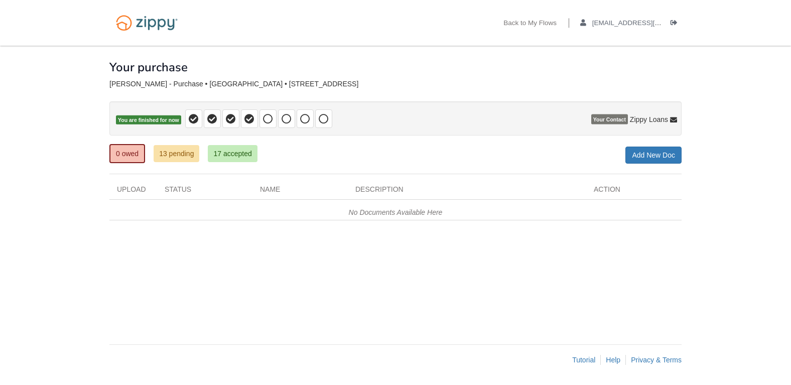  Describe the element at coordinates (205, 192) in the screenshot. I see `div: Status` at that location.